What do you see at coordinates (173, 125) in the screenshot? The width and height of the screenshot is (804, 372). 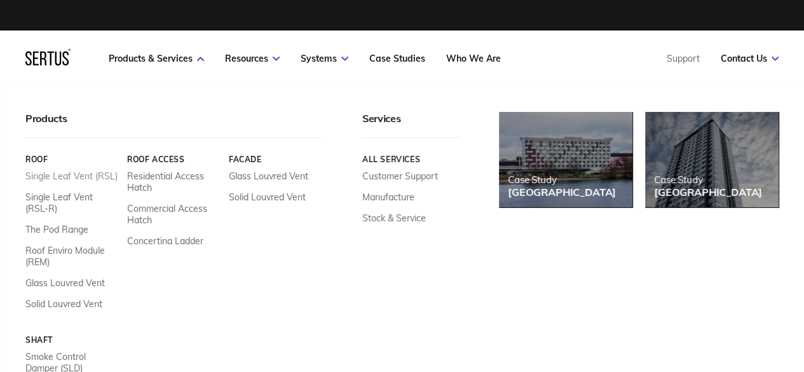 I see `div: Products` at bounding box center [173, 125].